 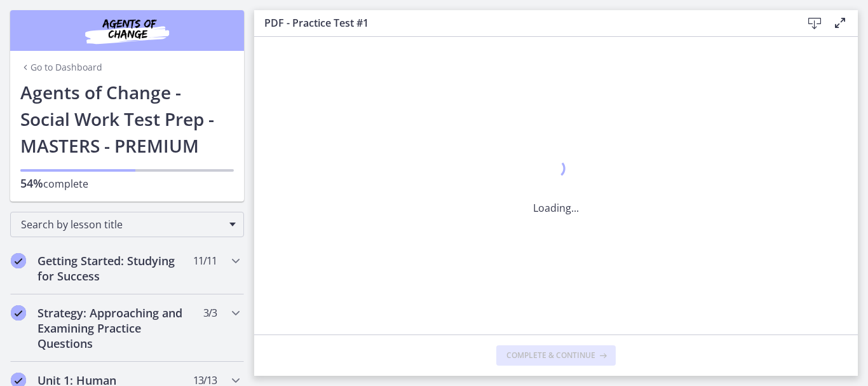 What do you see at coordinates (556, 356) in the screenshot?
I see `button: Complete & continue` at bounding box center [556, 356].